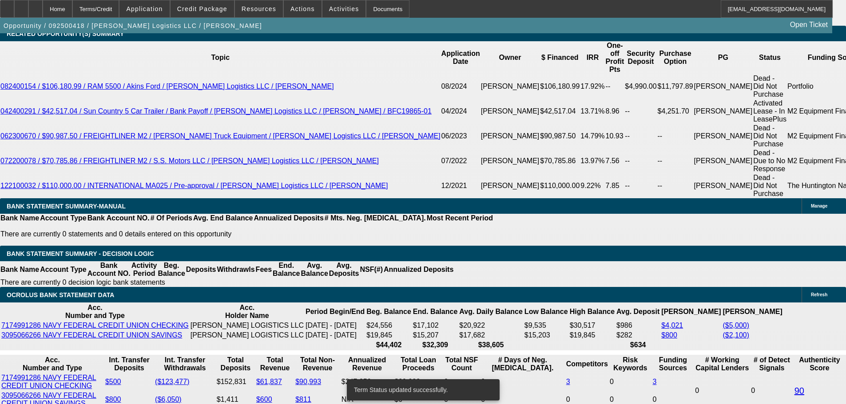  I want to click on th: PG, so click(723, 58).